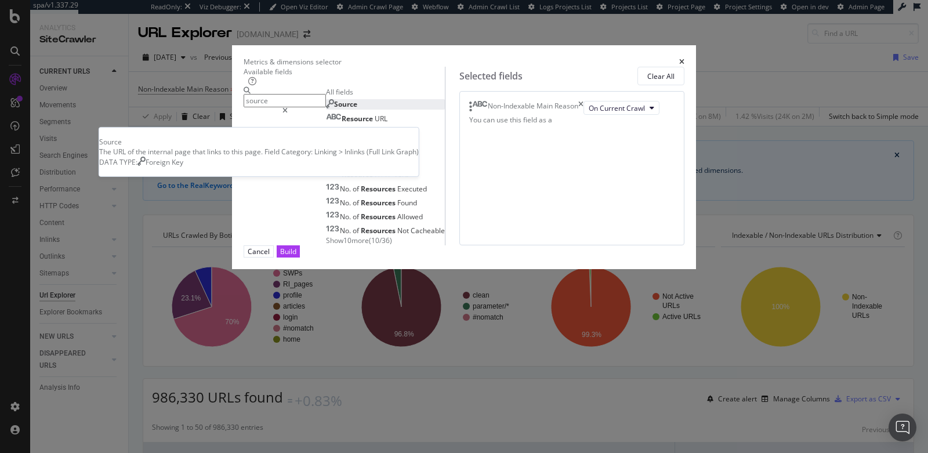 This screenshot has height=453, width=928. What do you see at coordinates (464, 157) in the screenshot?
I see `div: modal` at bounding box center [464, 157].